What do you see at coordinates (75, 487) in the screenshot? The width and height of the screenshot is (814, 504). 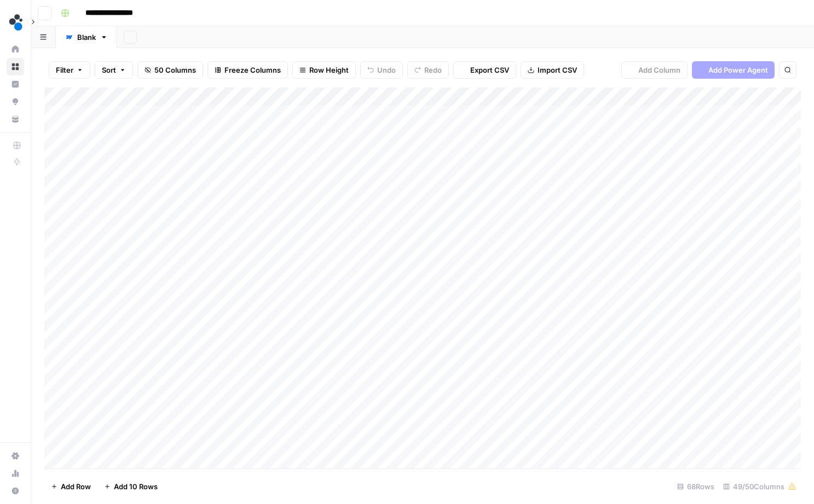 I see `span: Add Row` at bounding box center [75, 487].